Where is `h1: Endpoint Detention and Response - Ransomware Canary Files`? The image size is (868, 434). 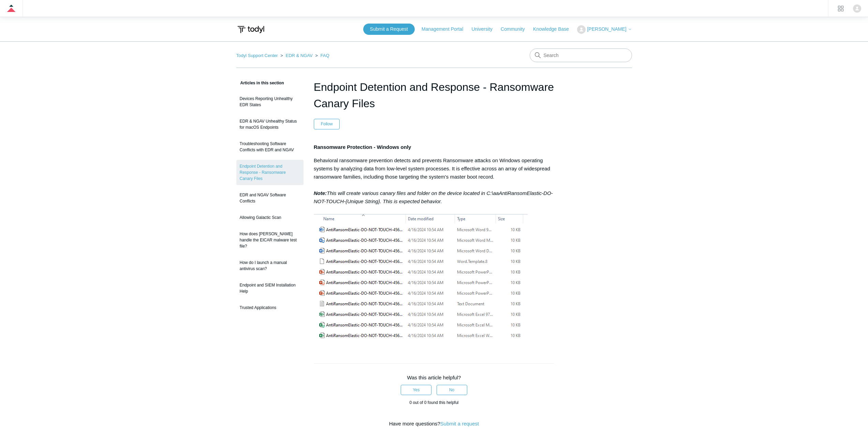
h1: Endpoint Detention and Response - Ransomware Canary Files is located at coordinates (434, 95).